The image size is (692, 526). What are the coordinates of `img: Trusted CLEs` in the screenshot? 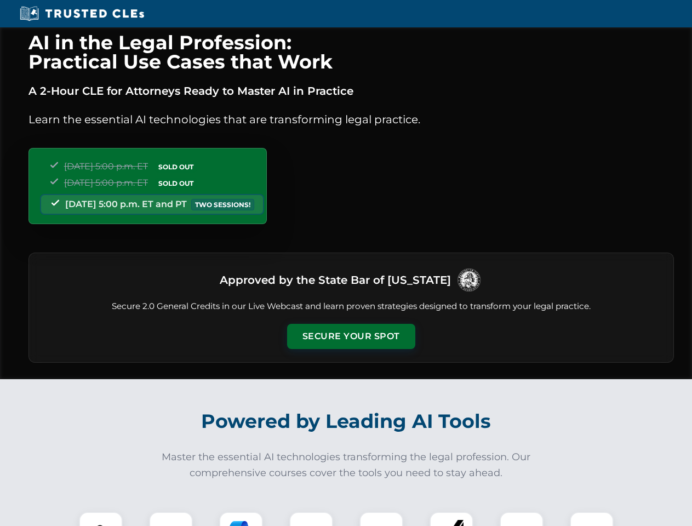 It's located at (82, 14).